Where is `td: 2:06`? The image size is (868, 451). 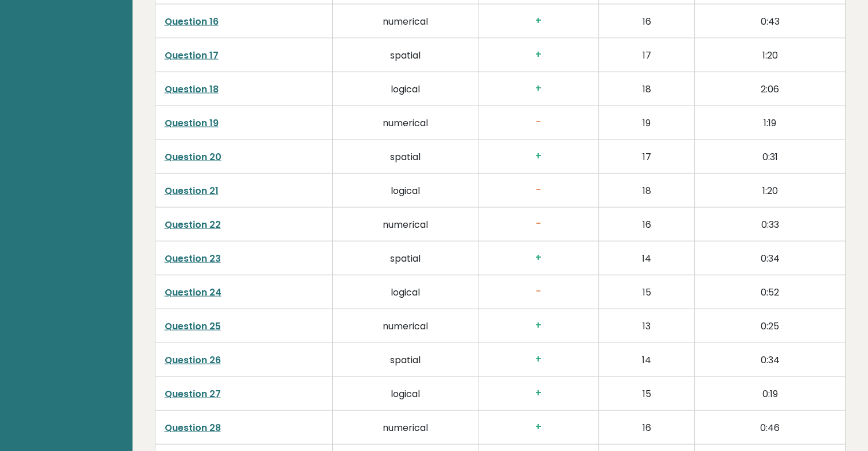
td: 2:06 is located at coordinates (770, 89).